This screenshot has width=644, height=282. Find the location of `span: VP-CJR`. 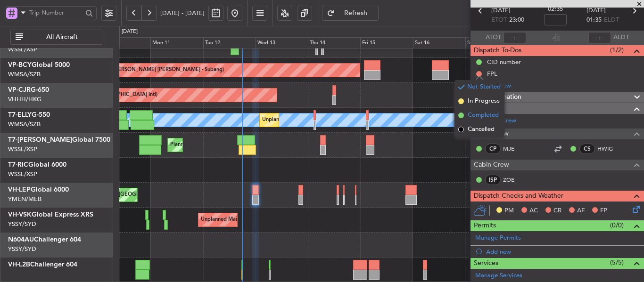

span: VP-CJR is located at coordinates (19, 90).